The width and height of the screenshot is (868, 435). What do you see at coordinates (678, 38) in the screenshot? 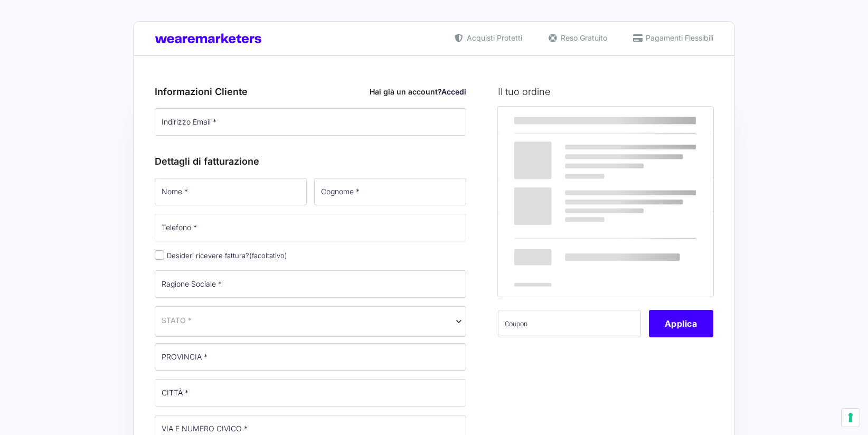
I see `span: Pagamenti Flessibili` at bounding box center [678, 38].